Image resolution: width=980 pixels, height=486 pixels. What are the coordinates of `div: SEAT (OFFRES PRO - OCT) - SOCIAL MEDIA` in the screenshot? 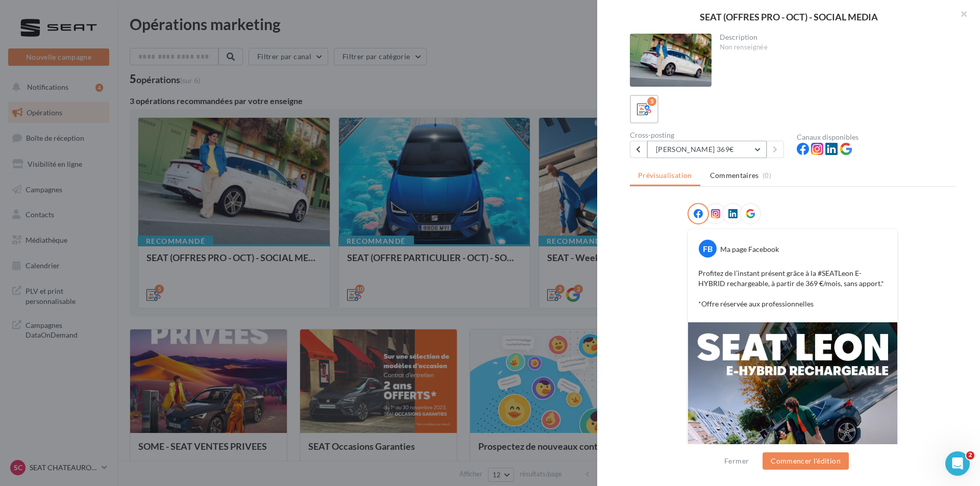 It's located at (789, 17).